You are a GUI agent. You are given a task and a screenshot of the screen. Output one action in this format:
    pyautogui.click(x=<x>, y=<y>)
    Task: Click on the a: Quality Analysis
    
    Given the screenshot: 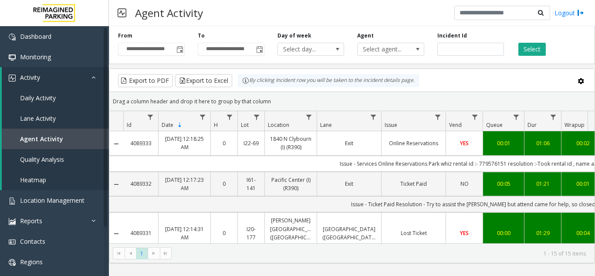 What is the action you would take?
    pyautogui.click(x=55, y=159)
    